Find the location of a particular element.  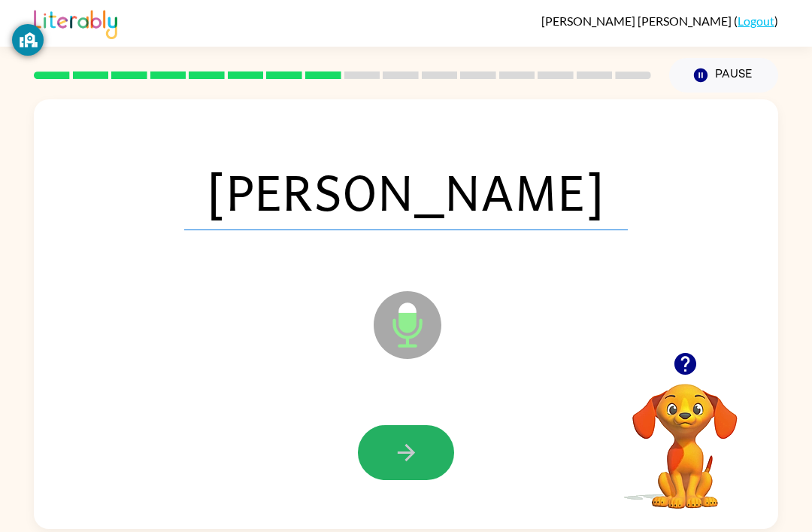

button: Pause is located at coordinates (723, 75).